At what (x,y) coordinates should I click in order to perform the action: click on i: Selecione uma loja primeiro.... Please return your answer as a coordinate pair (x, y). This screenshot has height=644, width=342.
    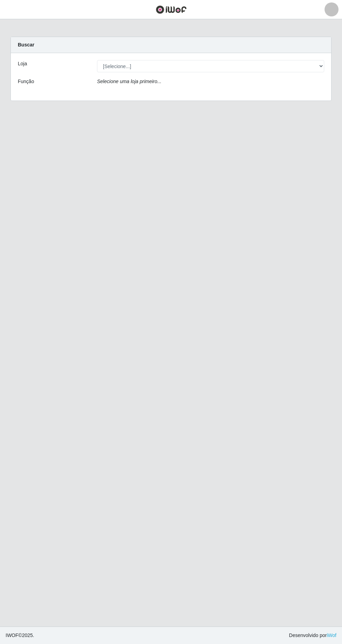
    Looking at the image, I should click on (129, 82).